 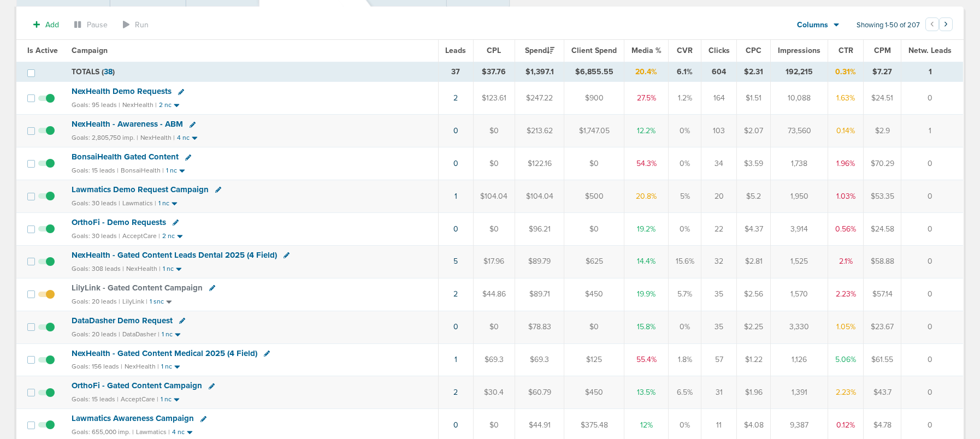 I want to click on td: 0.14%, so click(x=846, y=131).